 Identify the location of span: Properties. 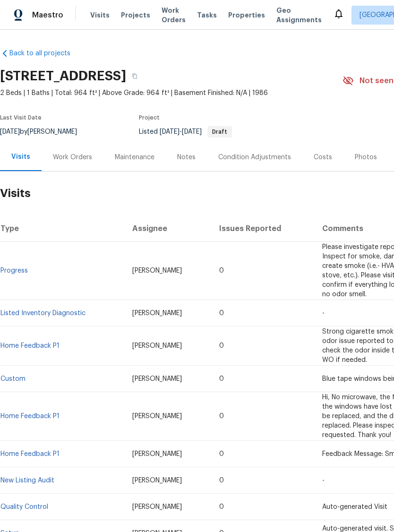
(246, 15).